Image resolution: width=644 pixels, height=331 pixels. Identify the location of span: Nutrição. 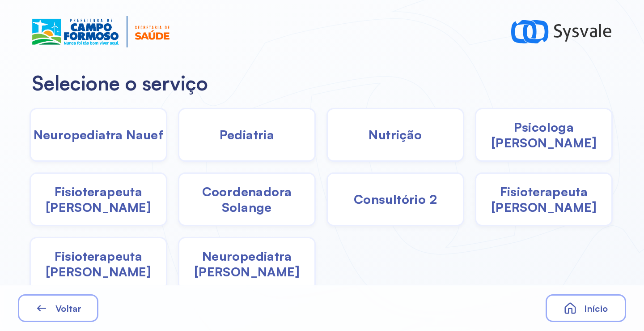
(395, 135).